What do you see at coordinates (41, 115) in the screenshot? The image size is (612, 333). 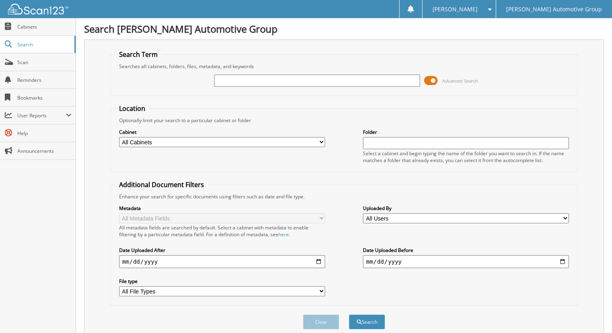 I see `span: User Reports` at bounding box center [41, 115].